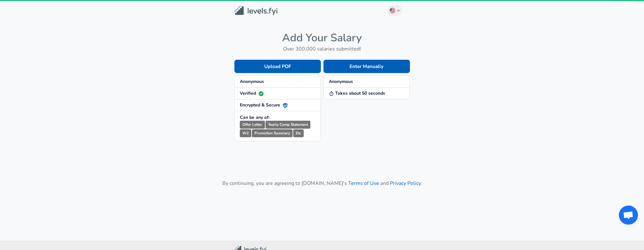 The width and height of the screenshot is (644, 250). I want to click on small: Yearly Comp Statement, so click(288, 125).